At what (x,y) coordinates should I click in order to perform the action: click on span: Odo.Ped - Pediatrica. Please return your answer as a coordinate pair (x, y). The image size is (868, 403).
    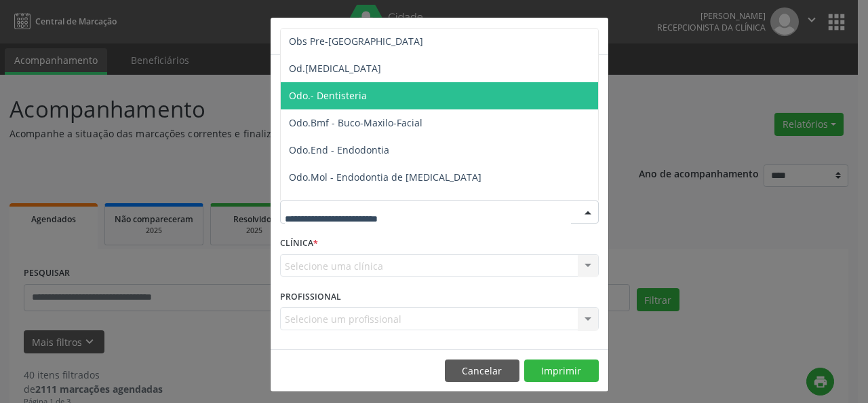
    Looking at the image, I should click on (335, 204).